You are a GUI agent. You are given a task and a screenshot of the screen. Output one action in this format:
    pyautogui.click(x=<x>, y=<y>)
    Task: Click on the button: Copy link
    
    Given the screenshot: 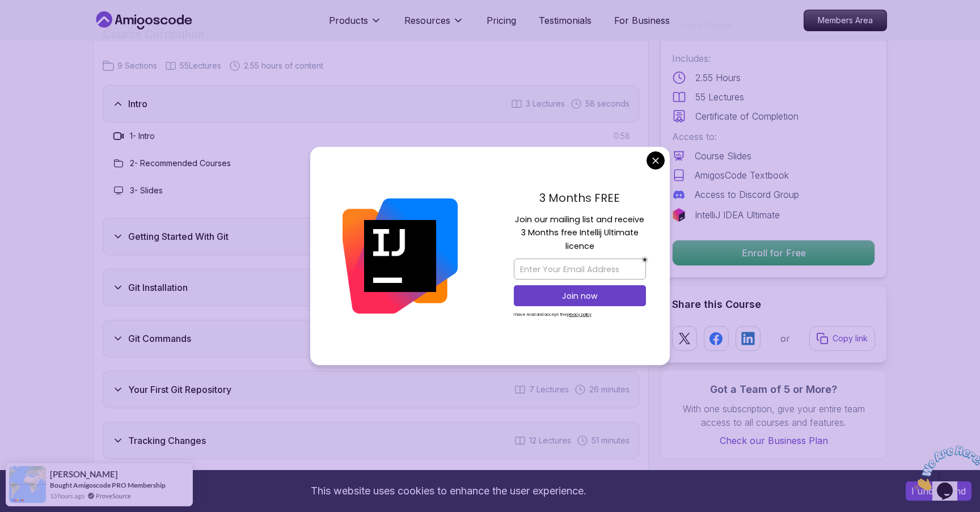 What is the action you would take?
    pyautogui.click(x=842, y=339)
    